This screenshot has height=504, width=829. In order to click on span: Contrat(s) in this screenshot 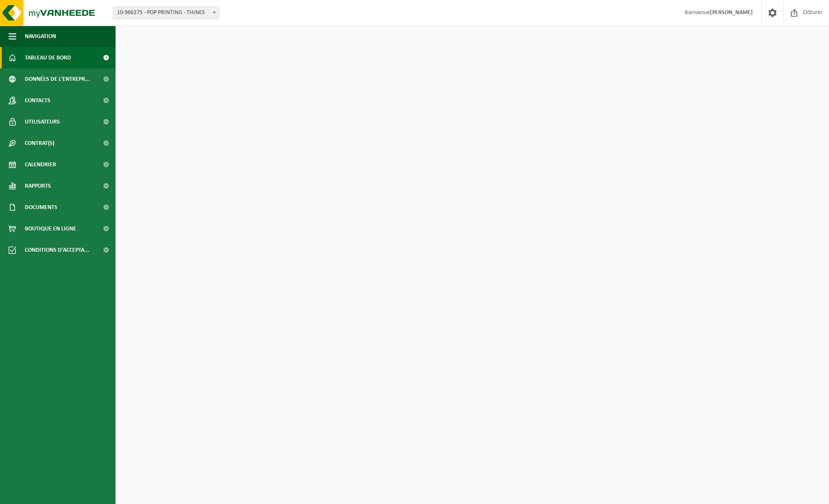, I will do `click(39, 143)`.